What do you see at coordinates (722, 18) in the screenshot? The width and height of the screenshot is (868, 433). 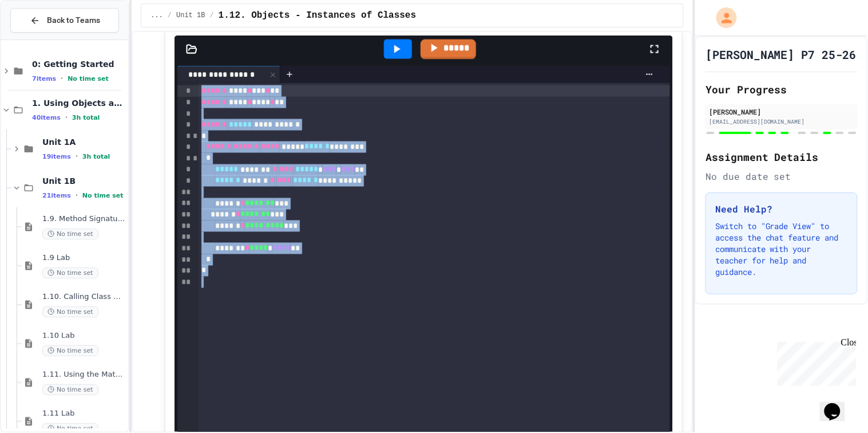 I see `div: My Account` at bounding box center [722, 18].